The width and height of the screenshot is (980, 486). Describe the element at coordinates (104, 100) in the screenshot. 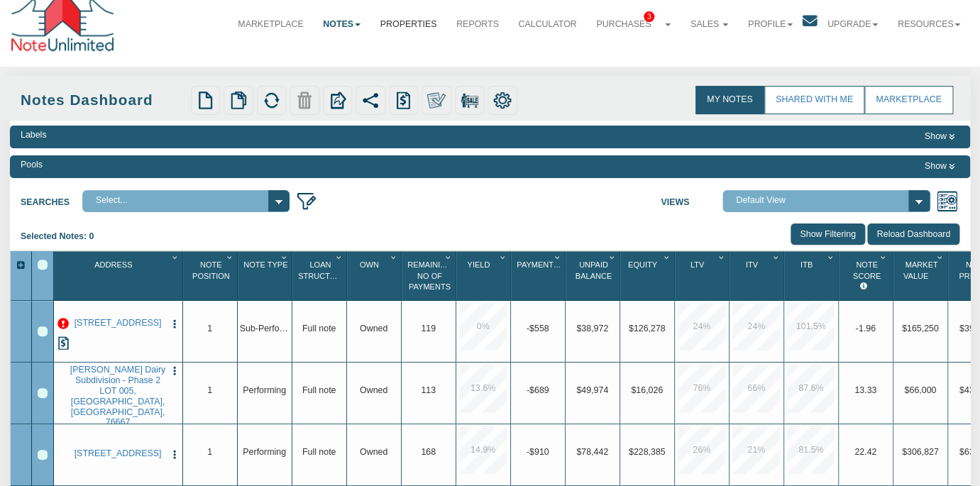

I see `div: Notes Dashboard` at that location.